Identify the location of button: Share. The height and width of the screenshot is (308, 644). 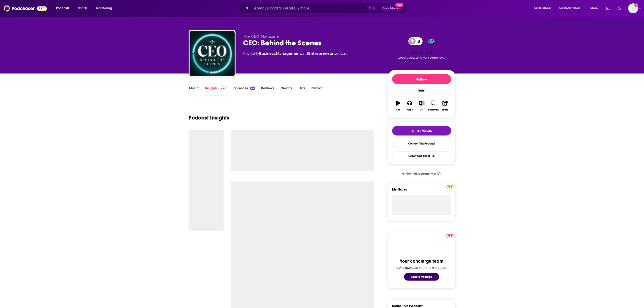
(445, 106).